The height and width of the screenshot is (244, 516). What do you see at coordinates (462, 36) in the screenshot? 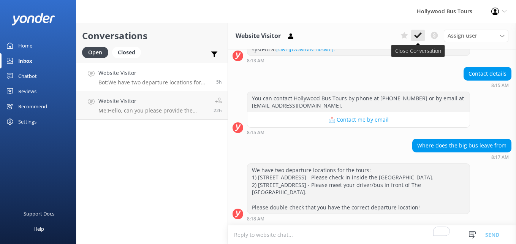
I see `span: Assign user` at bounding box center [462, 36].